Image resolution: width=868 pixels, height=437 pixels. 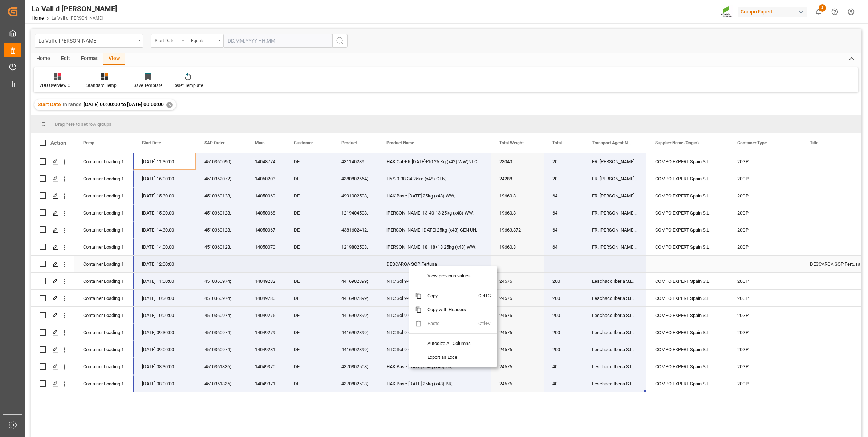 I want to click on div: 14049282, so click(x=265, y=281).